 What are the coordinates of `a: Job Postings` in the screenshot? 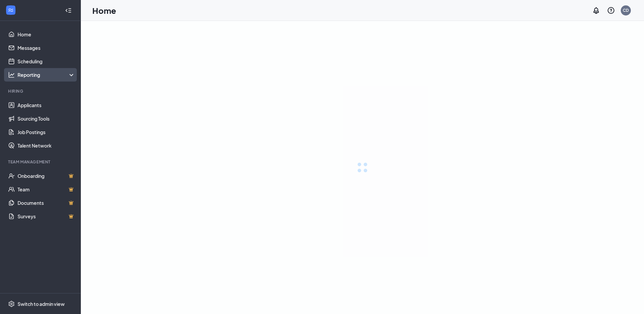 It's located at (46, 132).